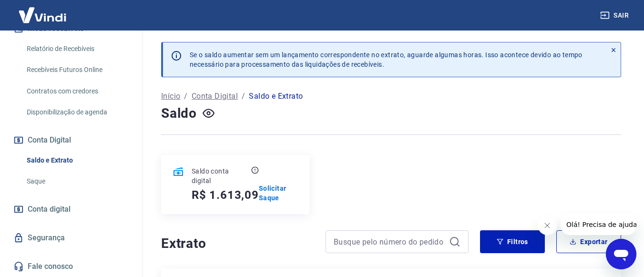 This screenshot has width=644, height=277. Describe the element at coordinates (77, 91) in the screenshot. I see `a: Contratos com credores` at that location.